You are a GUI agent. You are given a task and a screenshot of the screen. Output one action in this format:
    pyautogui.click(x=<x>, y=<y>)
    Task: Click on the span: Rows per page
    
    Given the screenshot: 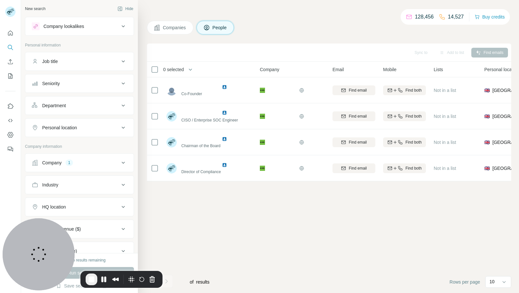 What is the action you would take?
    pyautogui.click(x=465, y=282)
    